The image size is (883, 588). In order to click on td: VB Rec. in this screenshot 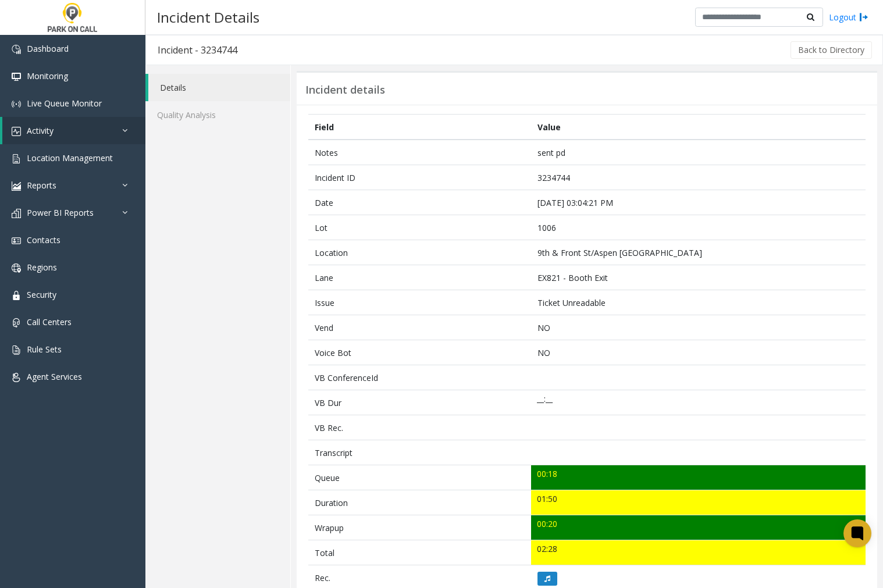, I will do `click(419, 428)`.